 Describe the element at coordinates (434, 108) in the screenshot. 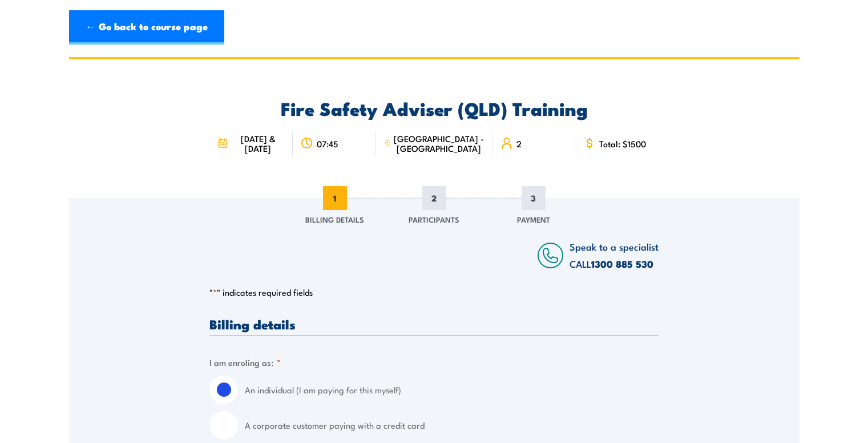

I see `h2: Fire Safety Adviser (QLD) Training` at that location.